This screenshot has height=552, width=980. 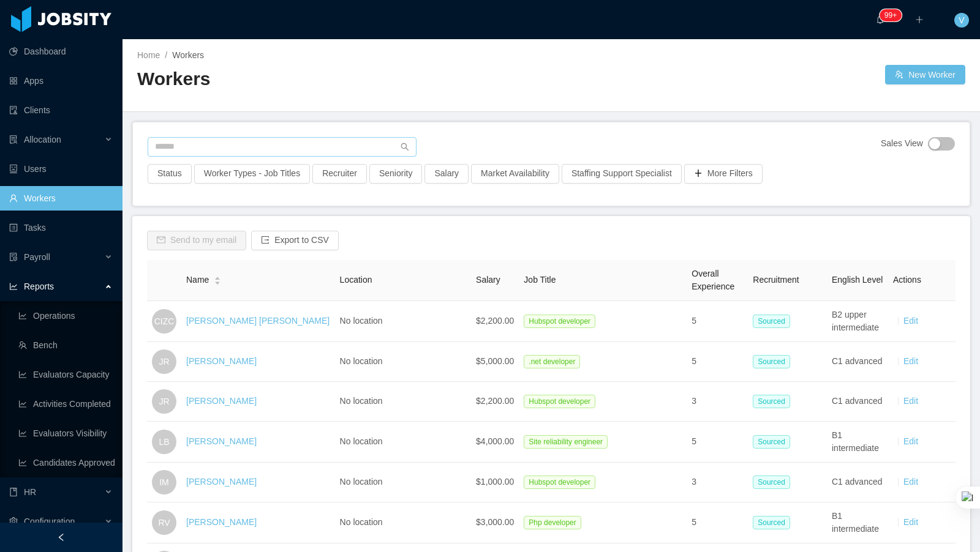 What do you see at coordinates (294, 240) in the screenshot?
I see `button: icon: exportExport to CSV` at bounding box center [294, 240].